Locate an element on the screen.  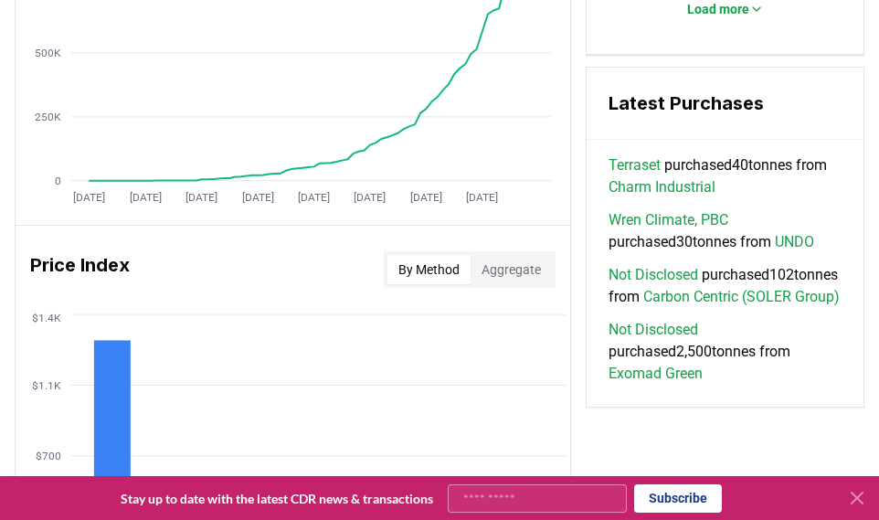
span: purchased 40 tonnes from is located at coordinates (724, 176).